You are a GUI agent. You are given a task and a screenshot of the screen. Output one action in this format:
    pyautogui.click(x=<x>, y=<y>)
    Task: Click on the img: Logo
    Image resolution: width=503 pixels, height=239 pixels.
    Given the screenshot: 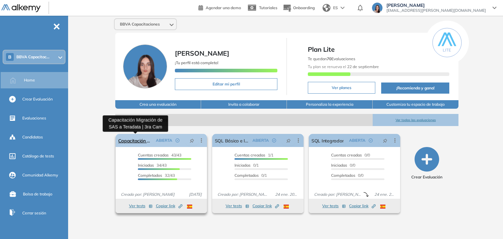 What is the action you would take?
    pyautogui.click(x=21, y=8)
    